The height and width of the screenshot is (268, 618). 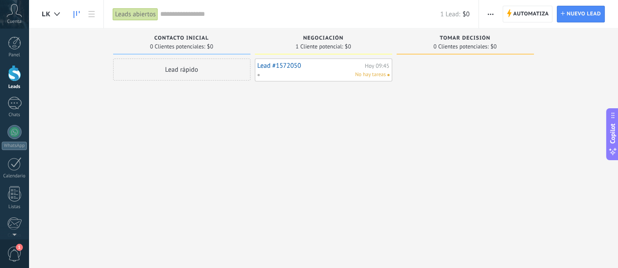 I want to click on span: Cuenta, so click(x=14, y=22).